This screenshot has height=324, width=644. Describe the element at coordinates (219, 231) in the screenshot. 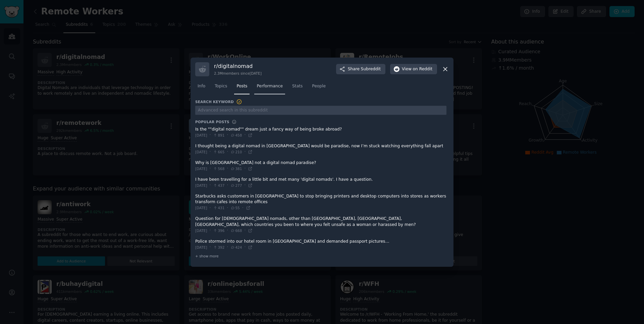

I see `span: 396` at that location.